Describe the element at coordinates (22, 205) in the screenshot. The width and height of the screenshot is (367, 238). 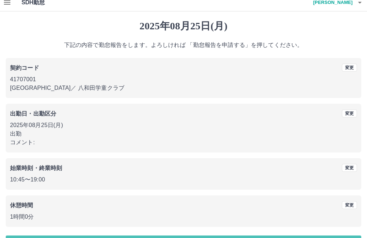
I see `b: 休憩時間` at that location.